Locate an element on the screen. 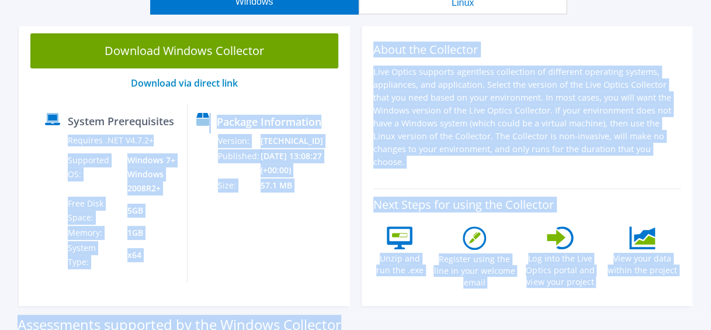 This screenshot has height=330, width=711. td: x64 is located at coordinates (148, 255).